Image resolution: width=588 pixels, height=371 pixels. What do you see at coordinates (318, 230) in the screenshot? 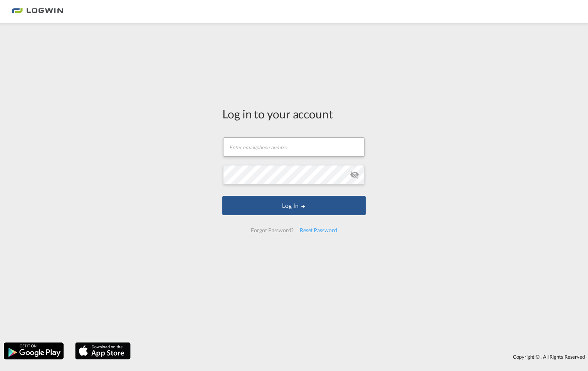
I see `div: Reset Password` at bounding box center [318, 230].